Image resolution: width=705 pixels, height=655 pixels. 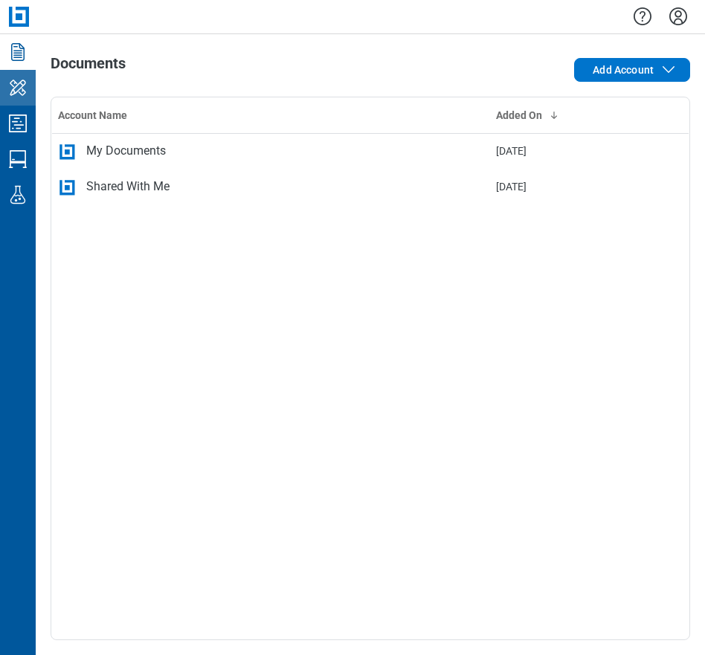 What do you see at coordinates (370, 151) in the screenshot?
I see `table: bb-data-table` at bounding box center [370, 151].